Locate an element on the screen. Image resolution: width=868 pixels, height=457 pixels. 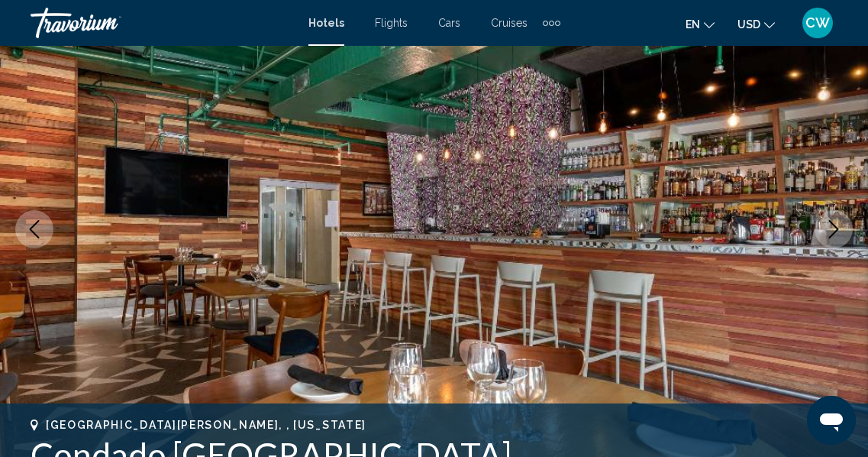
button: User Menu is located at coordinates (817, 23).